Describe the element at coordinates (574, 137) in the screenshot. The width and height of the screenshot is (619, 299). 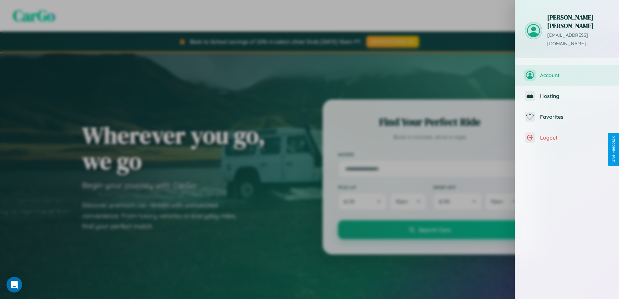
I see `span: Logout` at that location.